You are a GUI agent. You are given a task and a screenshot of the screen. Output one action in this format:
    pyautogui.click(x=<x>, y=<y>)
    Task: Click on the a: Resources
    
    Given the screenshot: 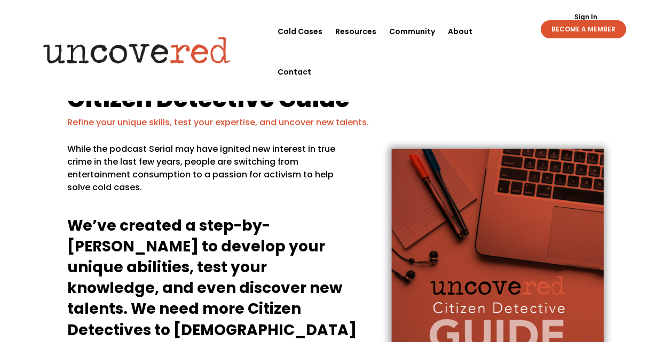 What is the action you would take?
    pyautogui.click(x=355, y=31)
    